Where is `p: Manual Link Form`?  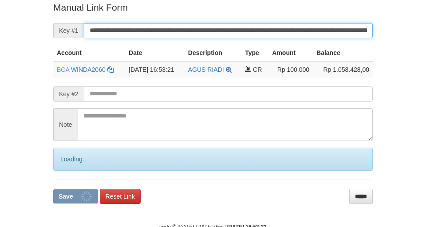
p: Manual Link Form is located at coordinates (213, 7).